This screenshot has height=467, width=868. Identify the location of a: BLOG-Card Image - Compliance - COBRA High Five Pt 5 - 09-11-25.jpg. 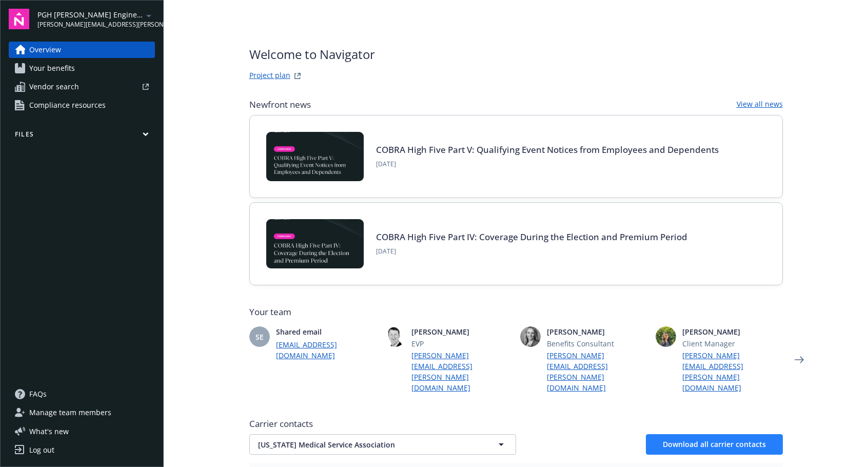
(314, 156).